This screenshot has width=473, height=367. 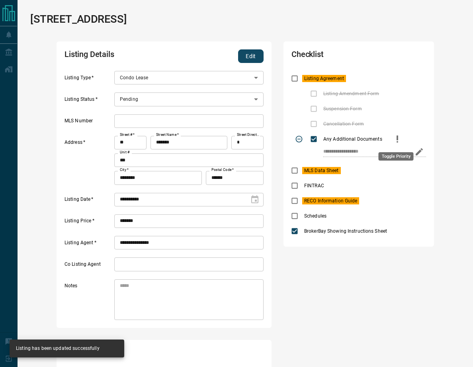 I want to click on div: Listing has been updated successfully, so click(x=58, y=348).